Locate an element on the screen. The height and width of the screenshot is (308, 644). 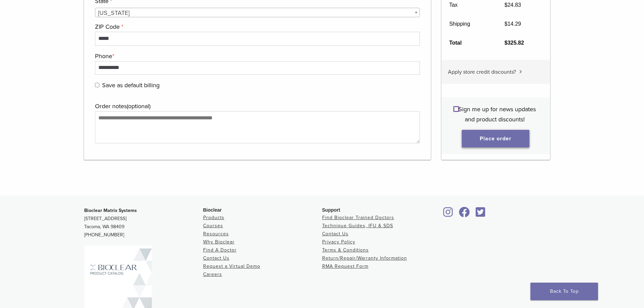
button: Place order is located at coordinates (496, 139).